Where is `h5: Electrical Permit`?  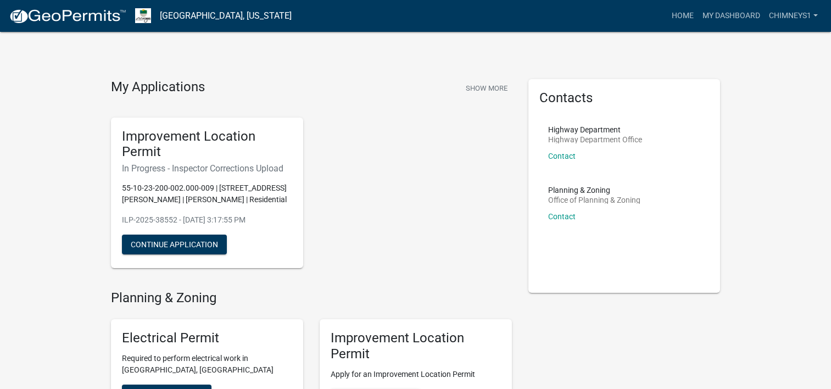
h5: Electrical Permit is located at coordinates (207, 338).